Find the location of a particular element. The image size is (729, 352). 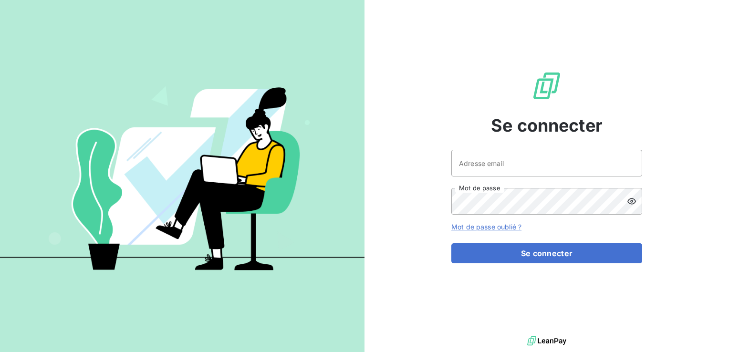

img: Logo LeanPay is located at coordinates (547, 86).